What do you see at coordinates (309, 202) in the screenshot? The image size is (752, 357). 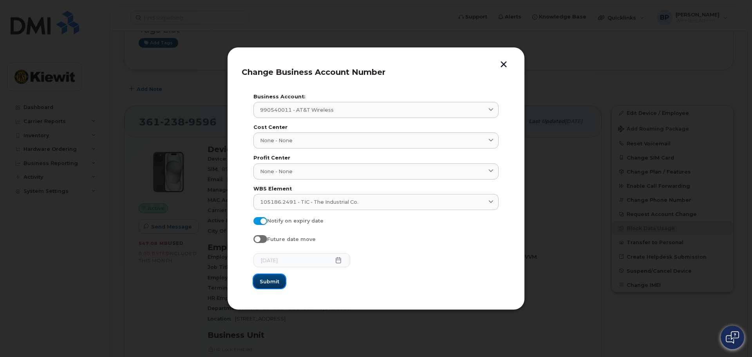 I see `span: 105186.2491 - TIC - The Industrial Co.` at bounding box center [309, 202].